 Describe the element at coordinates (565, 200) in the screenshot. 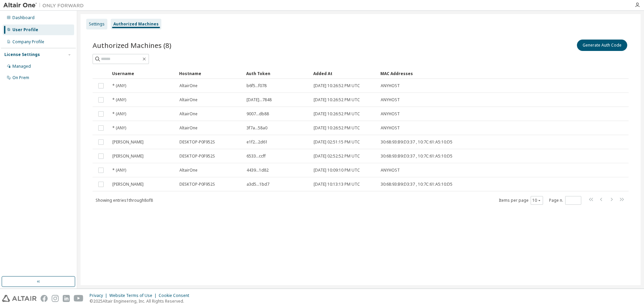

I see `span: Page n.` at that location.